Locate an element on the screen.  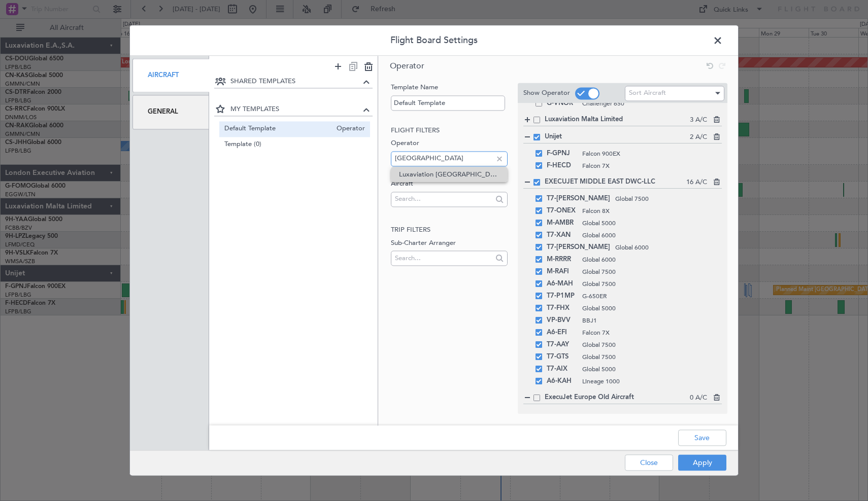
span: ExecuJet Europe Old Aircraft is located at coordinates (617, 398).